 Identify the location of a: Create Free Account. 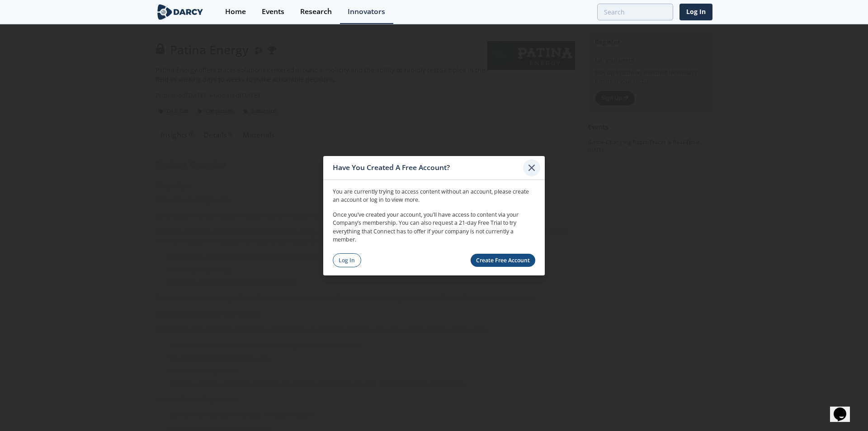
(503, 260).